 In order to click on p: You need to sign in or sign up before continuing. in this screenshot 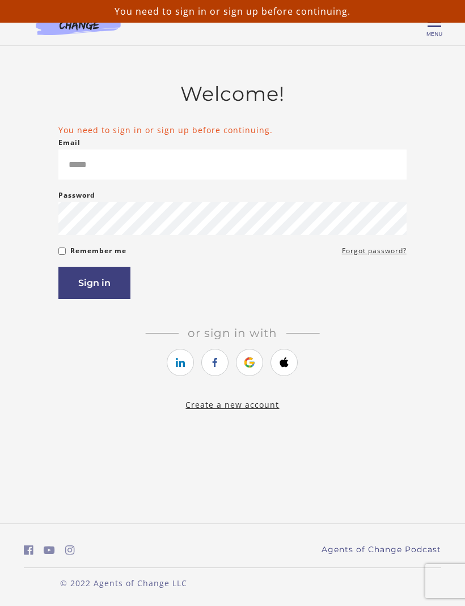, I will do `click(232, 11)`.